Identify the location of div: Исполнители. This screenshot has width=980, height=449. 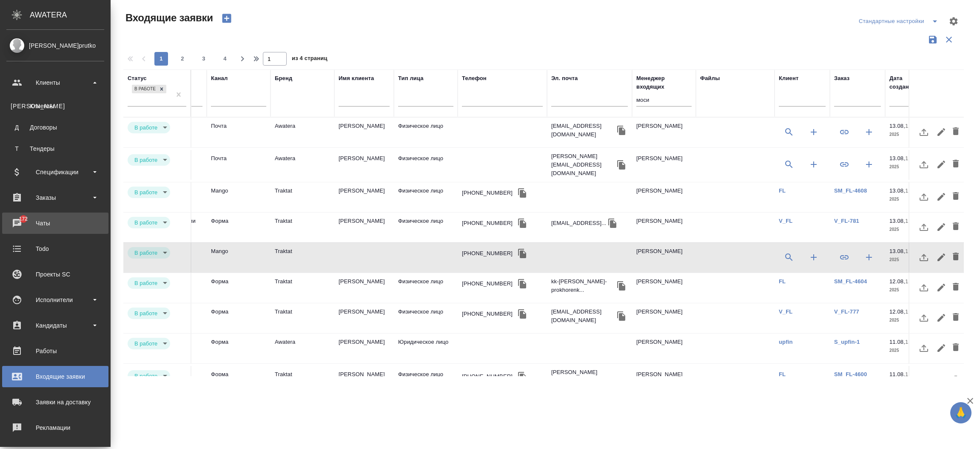
(56, 300).